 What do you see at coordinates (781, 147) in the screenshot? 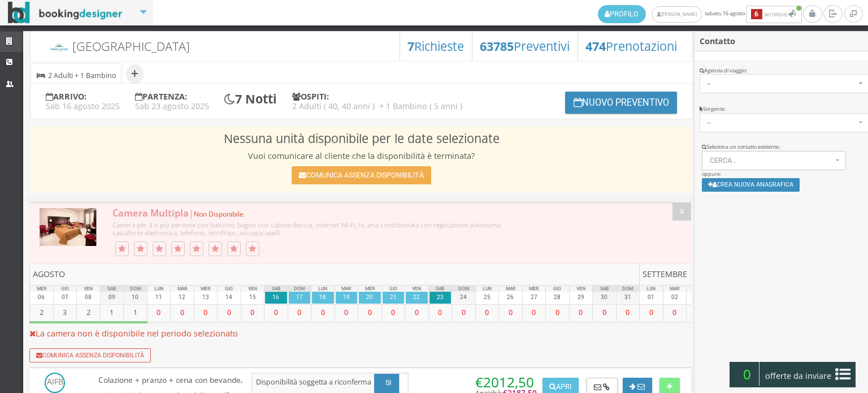
I see `div: Seleziona un contatto esistente:` at bounding box center [781, 147].